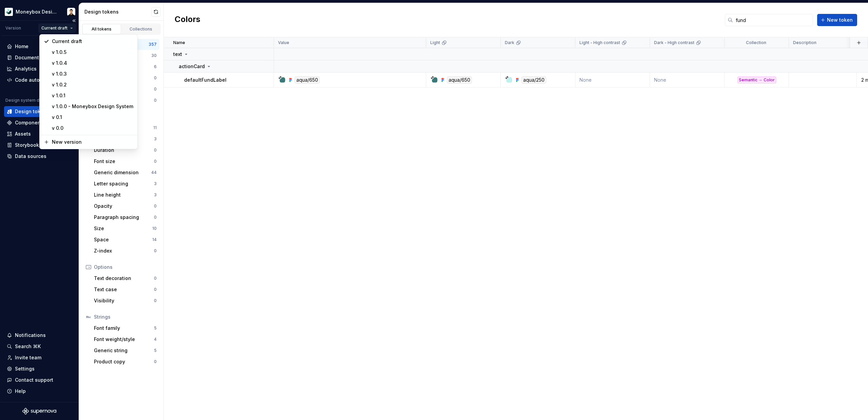  What do you see at coordinates (92, 41) in the screenshot?
I see `div: Current draft` at bounding box center [92, 41].